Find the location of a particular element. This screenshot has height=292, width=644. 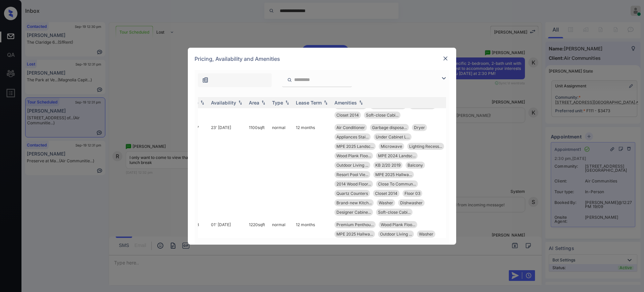

div: Area is located at coordinates (254, 103).